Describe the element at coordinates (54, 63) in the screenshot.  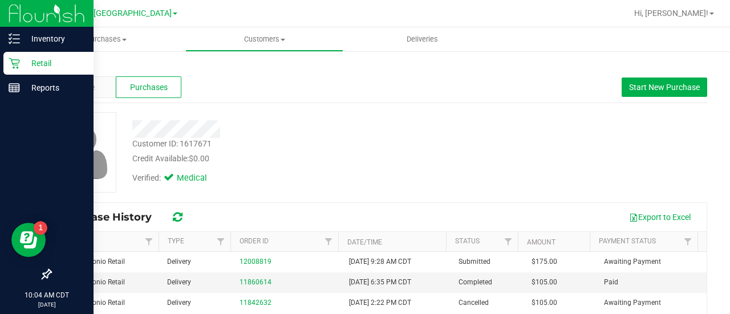
I see `p: Retail` at that location.